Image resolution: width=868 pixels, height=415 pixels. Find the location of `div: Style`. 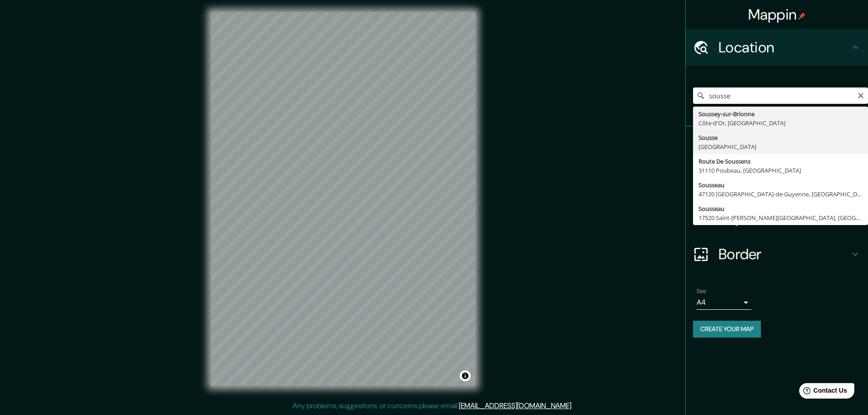

div: Style is located at coordinates (777, 181).